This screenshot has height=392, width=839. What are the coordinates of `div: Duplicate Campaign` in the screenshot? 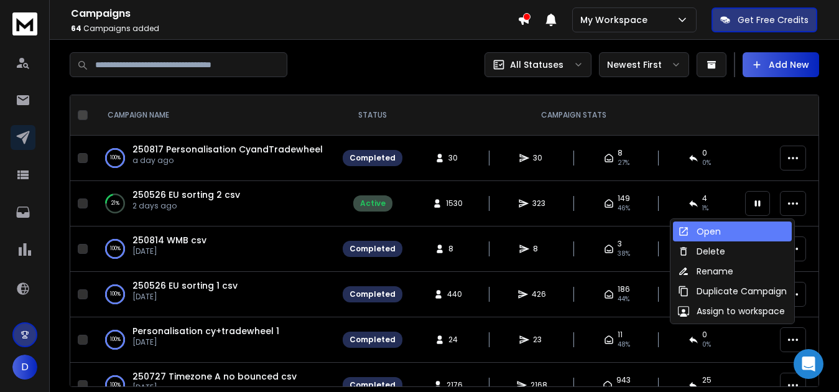 It's located at (732, 291).